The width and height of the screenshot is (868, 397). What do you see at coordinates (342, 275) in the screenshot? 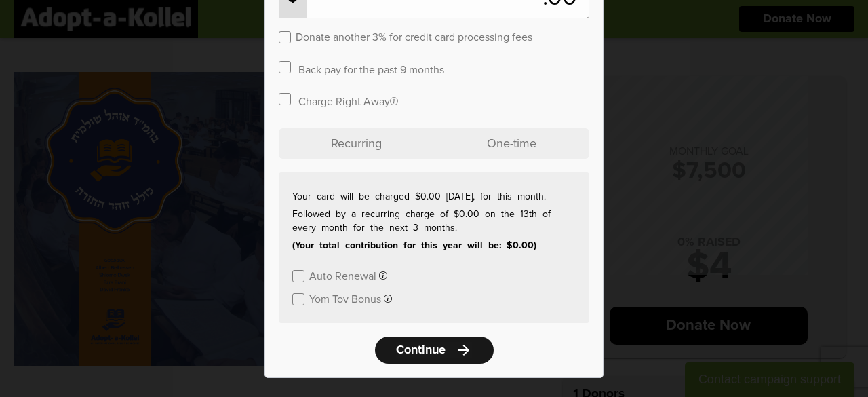
I see `label: Auto Renewal` at bounding box center [342, 275].